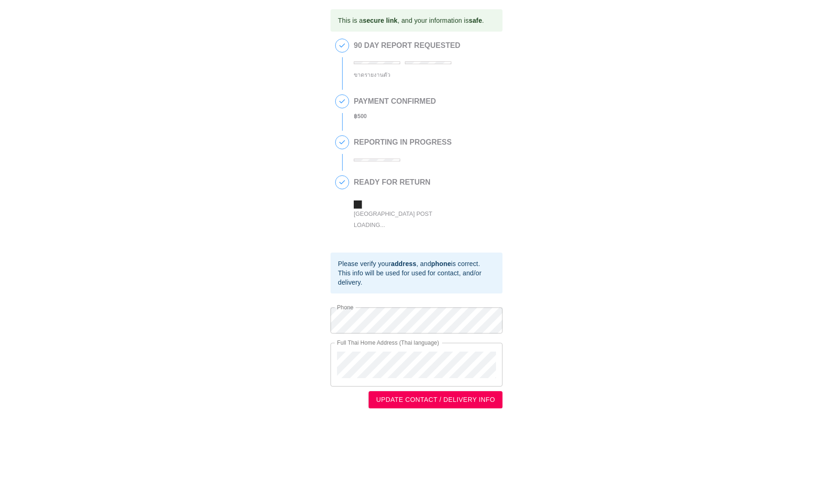 This screenshot has height=480, width=833. What do you see at coordinates (342, 182) in the screenshot?
I see `span: 4` at bounding box center [342, 182].